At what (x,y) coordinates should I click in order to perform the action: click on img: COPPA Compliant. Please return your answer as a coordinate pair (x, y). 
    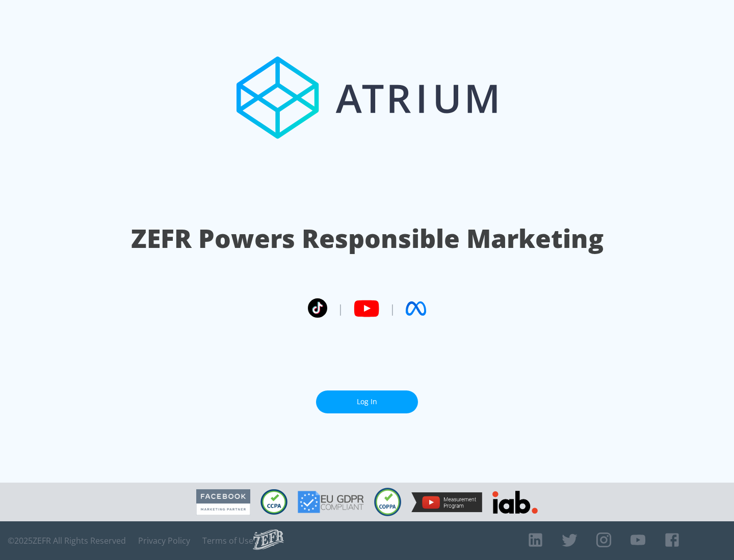
    Looking at the image, I should click on (388, 502).